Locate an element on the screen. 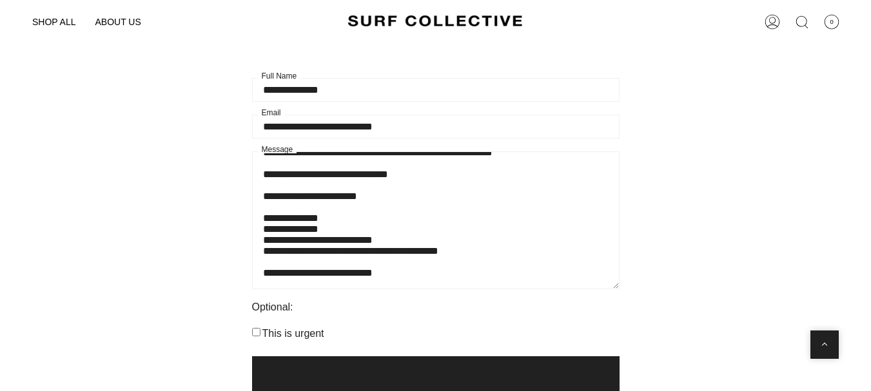 The width and height of the screenshot is (871, 391). label: Message is located at coordinates (277, 150).